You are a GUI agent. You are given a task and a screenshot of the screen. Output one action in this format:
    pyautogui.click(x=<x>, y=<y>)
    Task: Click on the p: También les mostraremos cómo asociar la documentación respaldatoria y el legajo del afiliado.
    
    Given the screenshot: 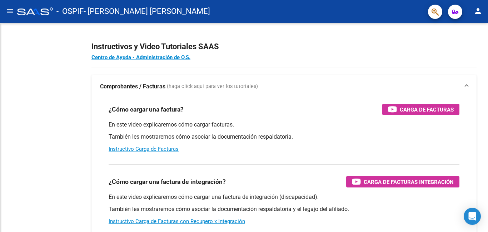 What is the action you would take?
    pyautogui.click(x=284, y=210)
    